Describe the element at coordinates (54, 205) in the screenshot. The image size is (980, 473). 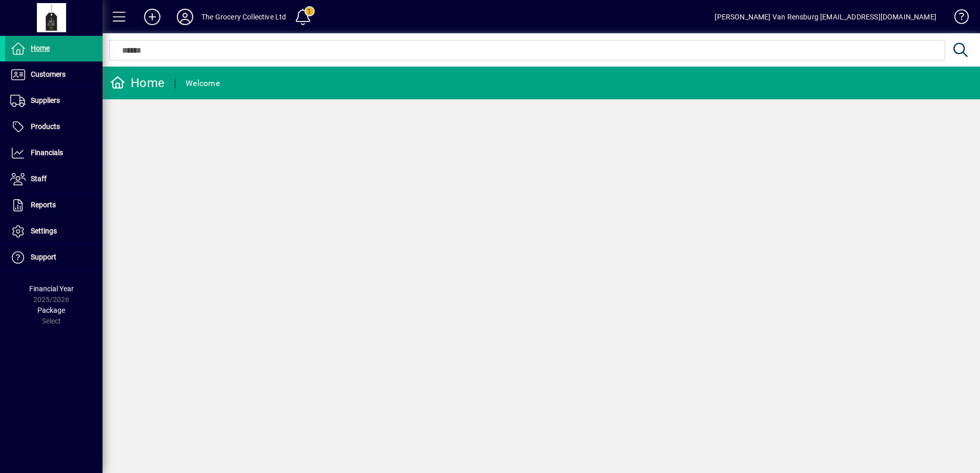
I see `a: Reports` at that location.